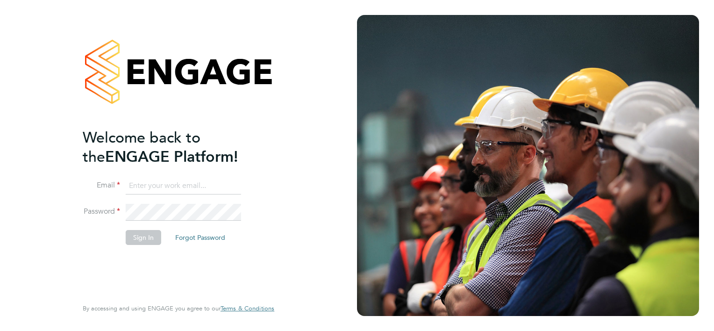 This screenshot has width=714, height=331. I want to click on span: Terms & Conditions, so click(247, 308).